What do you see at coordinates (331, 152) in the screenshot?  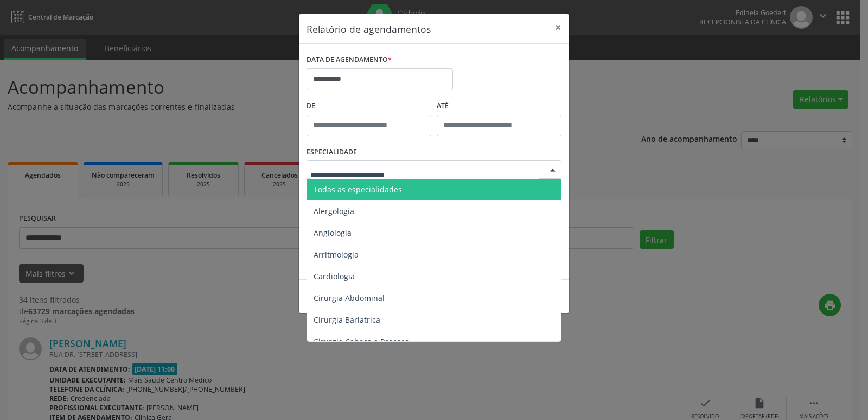 I see `label: ESPECIALIDADE` at bounding box center [331, 152].